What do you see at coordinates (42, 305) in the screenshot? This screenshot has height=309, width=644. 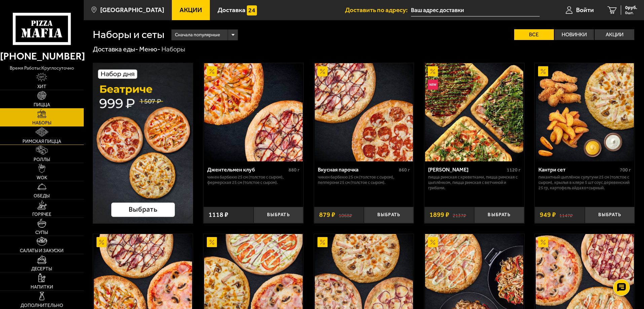 I see `span: Дополнительно` at bounding box center [42, 305].